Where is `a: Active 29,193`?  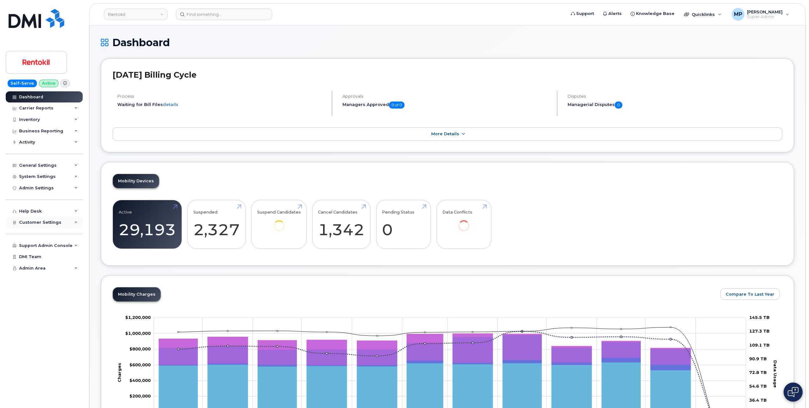 a: Active 29,193 is located at coordinates (147, 224).